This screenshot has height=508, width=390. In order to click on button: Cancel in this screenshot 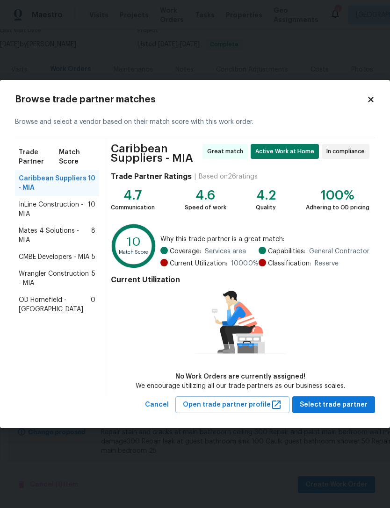, I will do `click(157, 405)`.